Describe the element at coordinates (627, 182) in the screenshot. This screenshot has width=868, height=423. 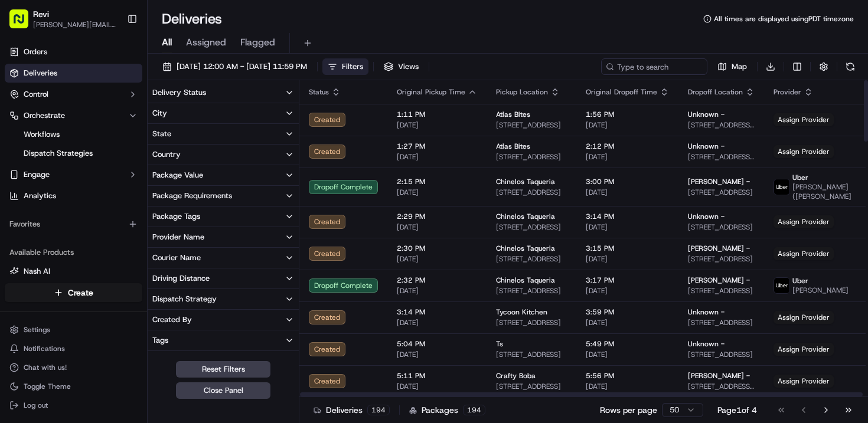
I see `span: 3:00 PM` at that location.